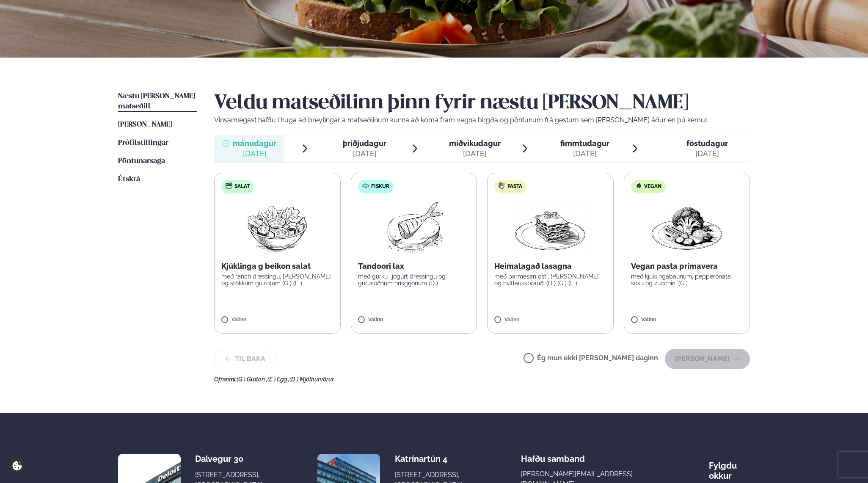  I want to click on p: með kjúklingabaunum, pepperonata sósu og zucchini (G ), so click(687, 280).